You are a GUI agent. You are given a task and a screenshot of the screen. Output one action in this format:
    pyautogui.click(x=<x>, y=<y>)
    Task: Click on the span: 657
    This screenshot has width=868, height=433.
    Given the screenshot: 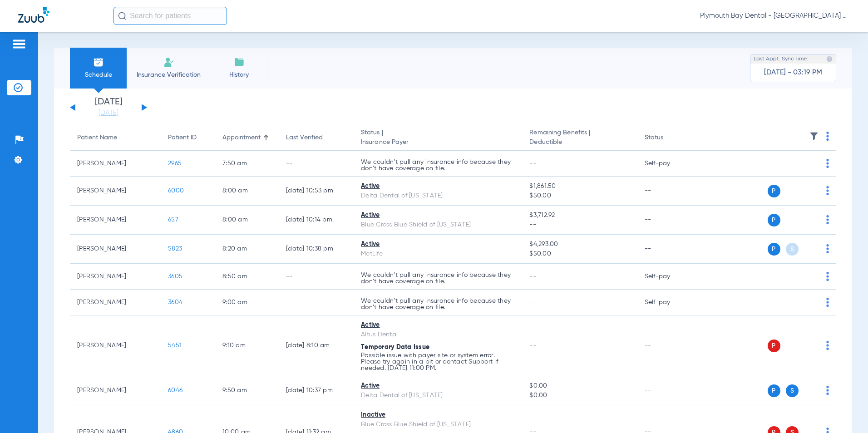 What is the action you would take?
    pyautogui.click(x=173, y=219)
    